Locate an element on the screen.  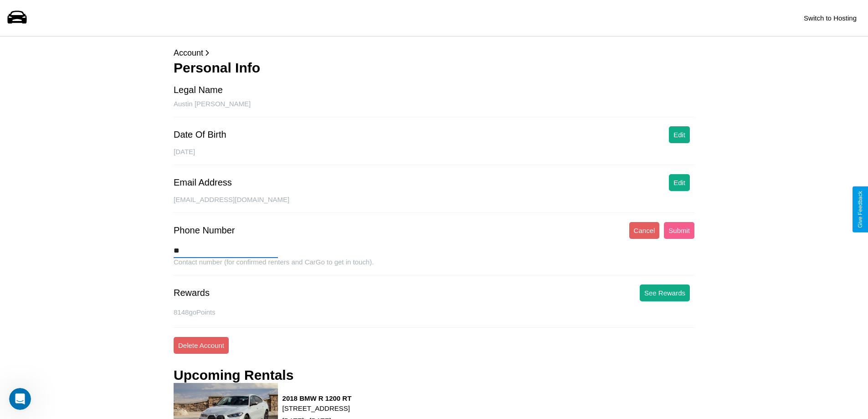
div: Contact number (for confirmed renters and CarGo to get in touch). is located at coordinates (434, 267).